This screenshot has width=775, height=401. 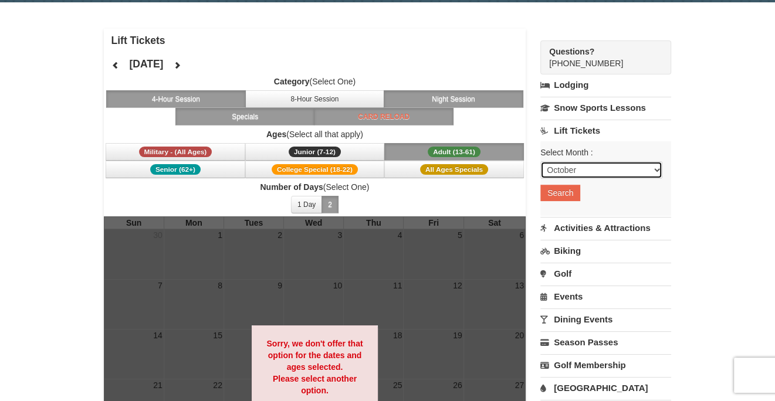 What do you see at coordinates (175, 152) in the screenshot?
I see `span: Military - (All Ages)` at bounding box center [175, 152].